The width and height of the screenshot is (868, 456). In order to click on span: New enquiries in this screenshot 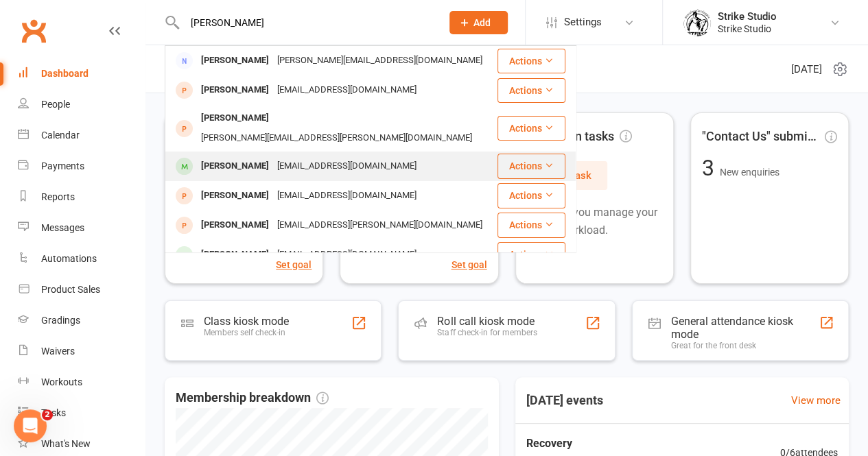, I will do `click(749, 172)`.